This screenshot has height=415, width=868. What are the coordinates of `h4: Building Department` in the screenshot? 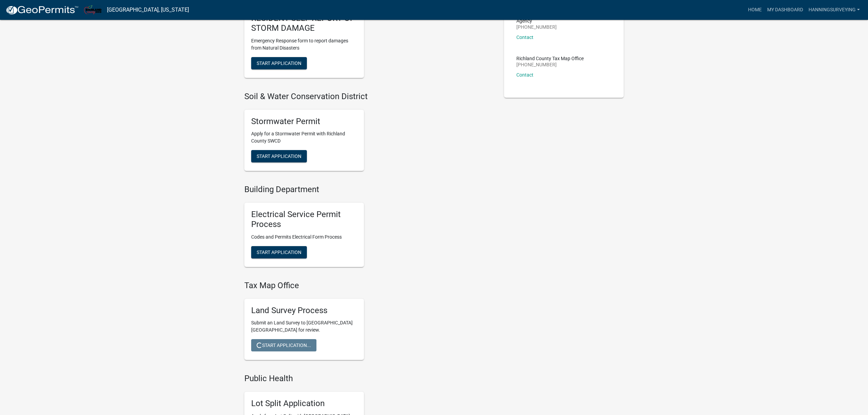 It's located at (369, 189).